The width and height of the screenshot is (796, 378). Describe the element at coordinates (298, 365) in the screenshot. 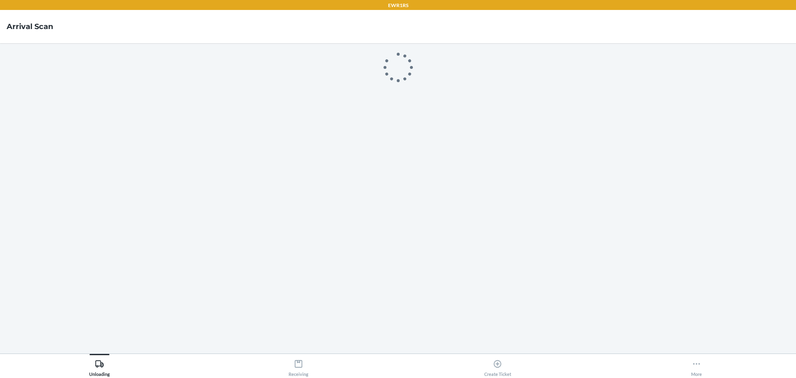

I see `button: Receiving` at that location.